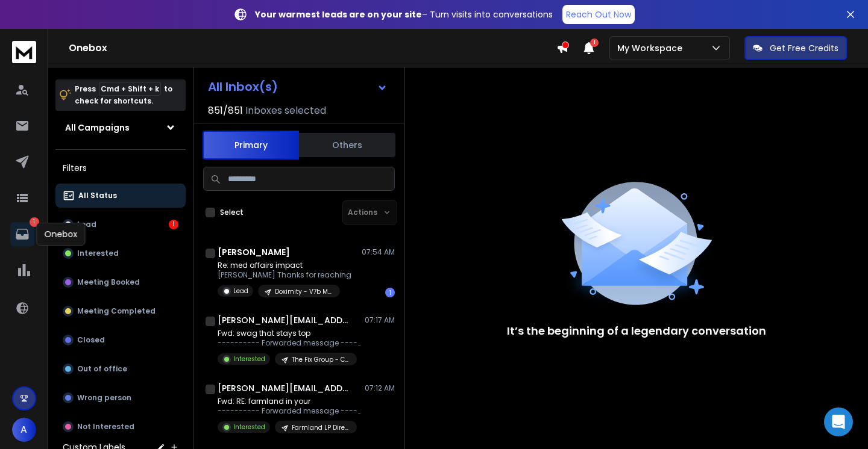  Describe the element at coordinates (91, 341) in the screenshot. I see `p: Closed` at that location.